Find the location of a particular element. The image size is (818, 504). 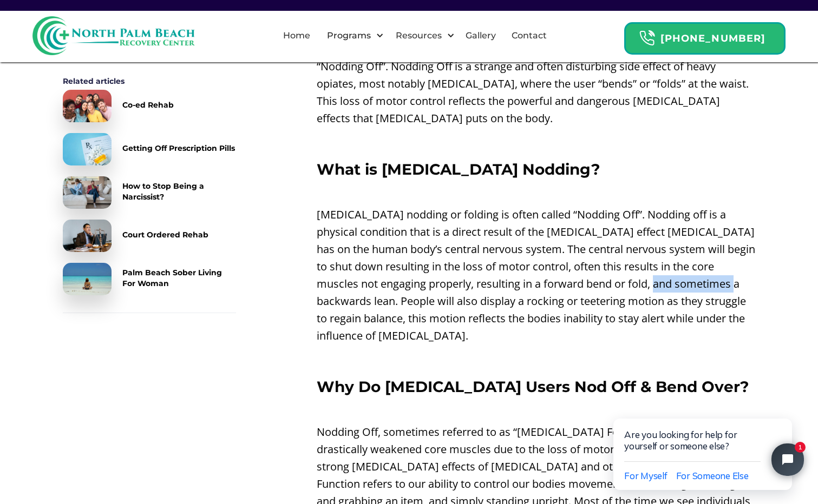

a: Palm Beach Sober Living For Woman is located at coordinates (149, 279).